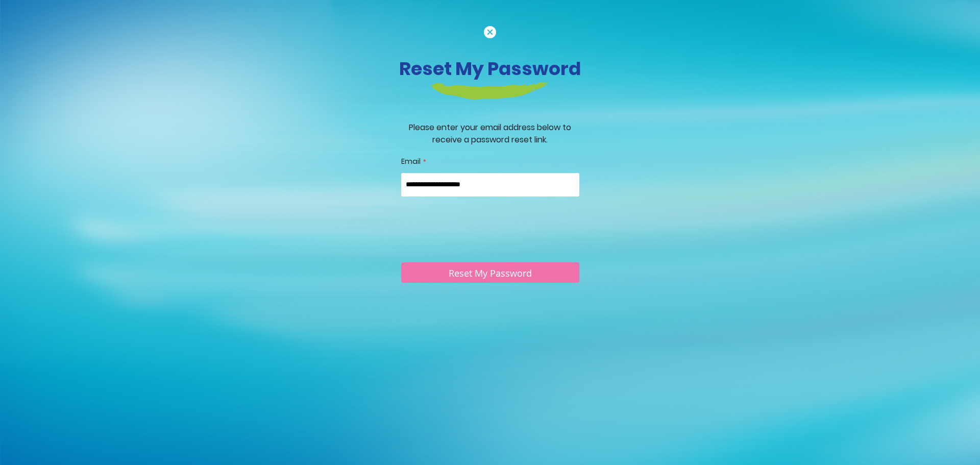 The image size is (980, 465). I want to click on h3: Reset My Password, so click(490, 69).